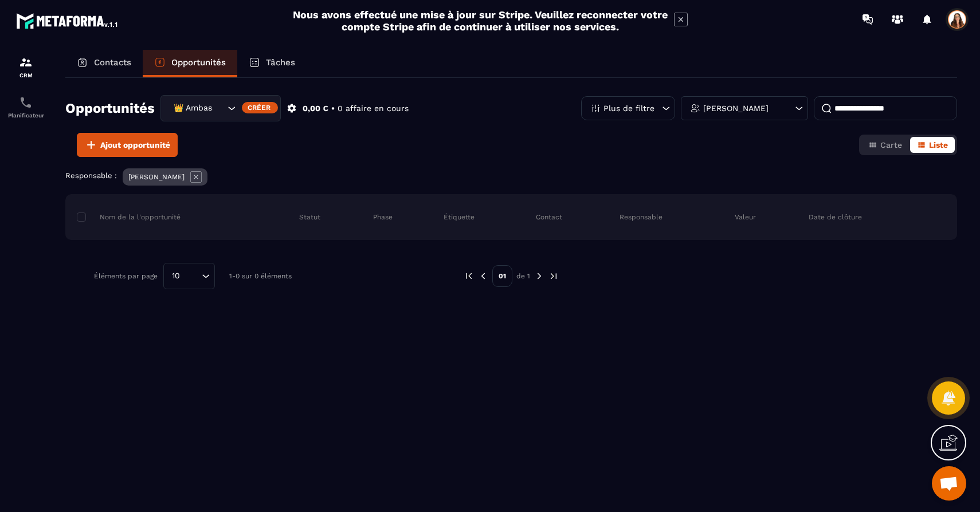 The width and height of the screenshot is (980, 512). Describe the element at coordinates (128, 218) in the screenshot. I see `p: Nom de la l'opportunité` at that location.